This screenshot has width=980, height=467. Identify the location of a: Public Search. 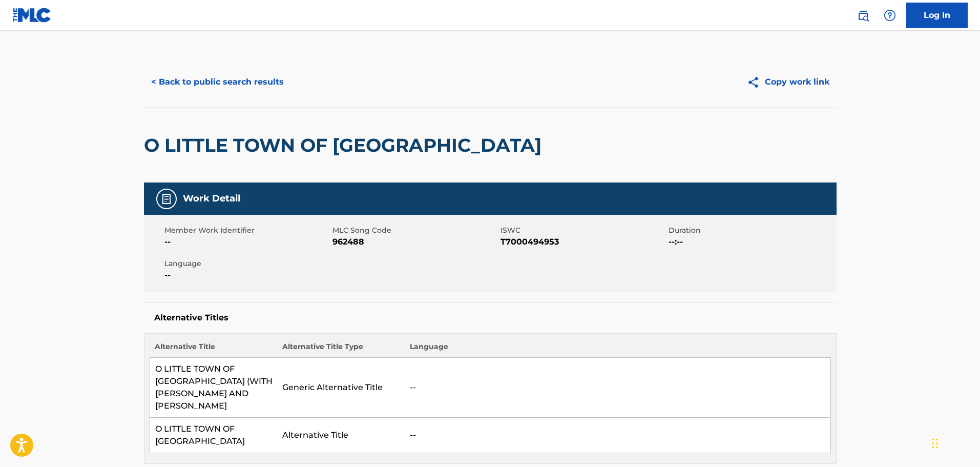
(863, 15).